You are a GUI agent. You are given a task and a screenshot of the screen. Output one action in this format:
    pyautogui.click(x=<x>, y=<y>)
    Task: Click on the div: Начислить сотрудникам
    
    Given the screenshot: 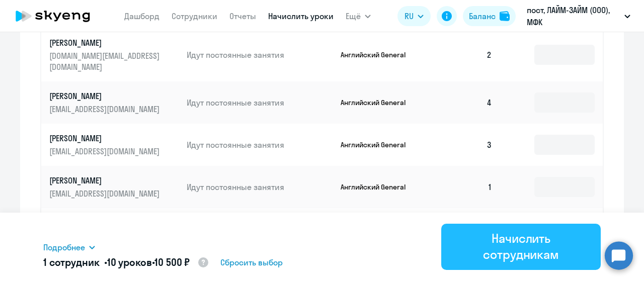 What is the action you would take?
    pyautogui.click(x=520, y=247)
    